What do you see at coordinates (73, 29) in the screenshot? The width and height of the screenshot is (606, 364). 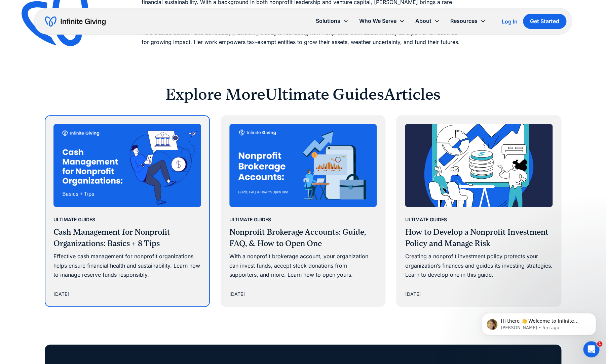 I see `p: Message from Kasey, sent 5m ago` at bounding box center [73, 29].